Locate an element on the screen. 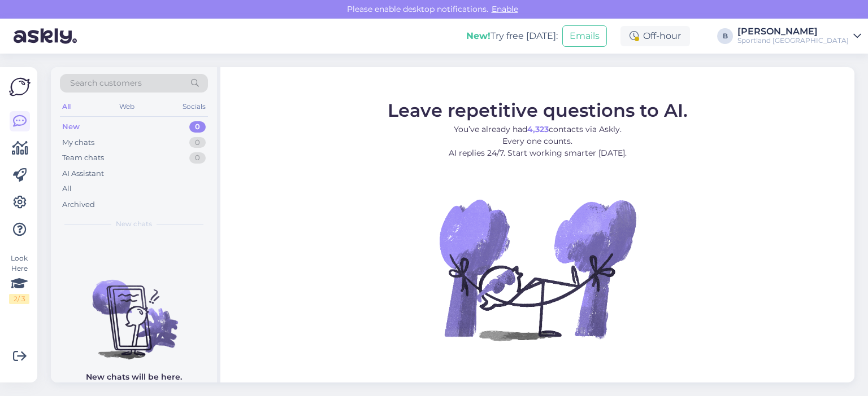  img: No Chat active is located at coordinates (538, 269).